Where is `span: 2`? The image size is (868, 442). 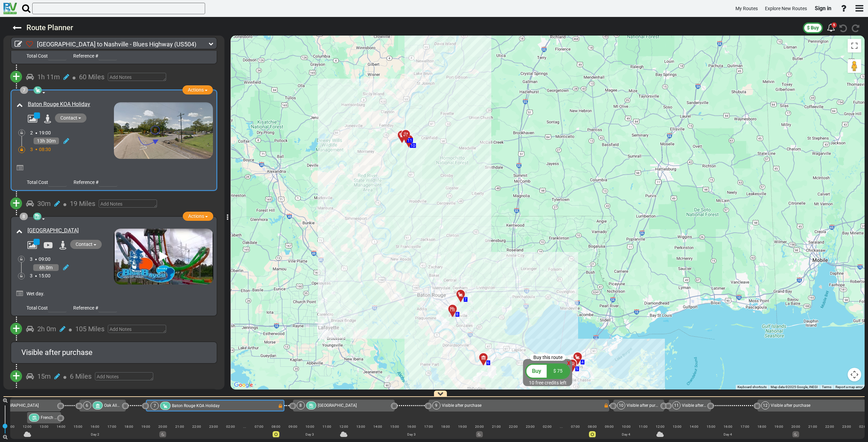
span: 2 is located at coordinates (31, 133).